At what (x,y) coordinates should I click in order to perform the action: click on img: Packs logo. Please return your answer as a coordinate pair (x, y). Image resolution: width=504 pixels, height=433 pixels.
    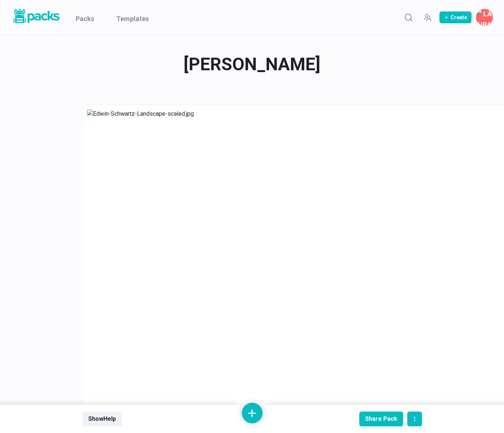
    Looking at the image, I should click on (36, 16).